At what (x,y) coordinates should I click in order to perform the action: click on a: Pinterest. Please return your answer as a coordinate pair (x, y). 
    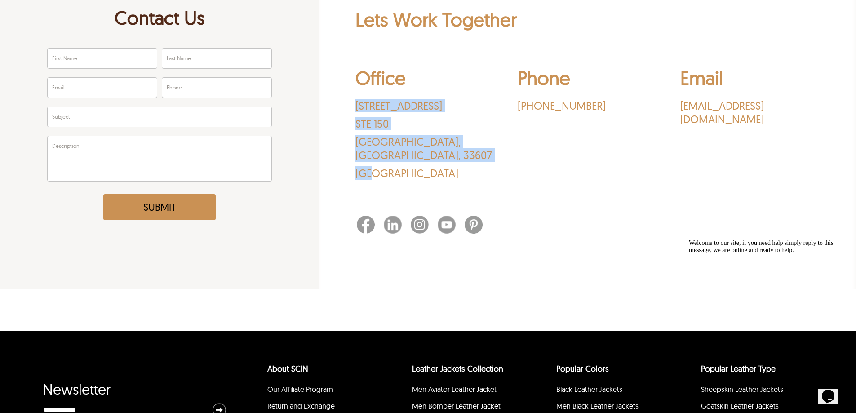
    Looking at the image, I should click on (478, 226).